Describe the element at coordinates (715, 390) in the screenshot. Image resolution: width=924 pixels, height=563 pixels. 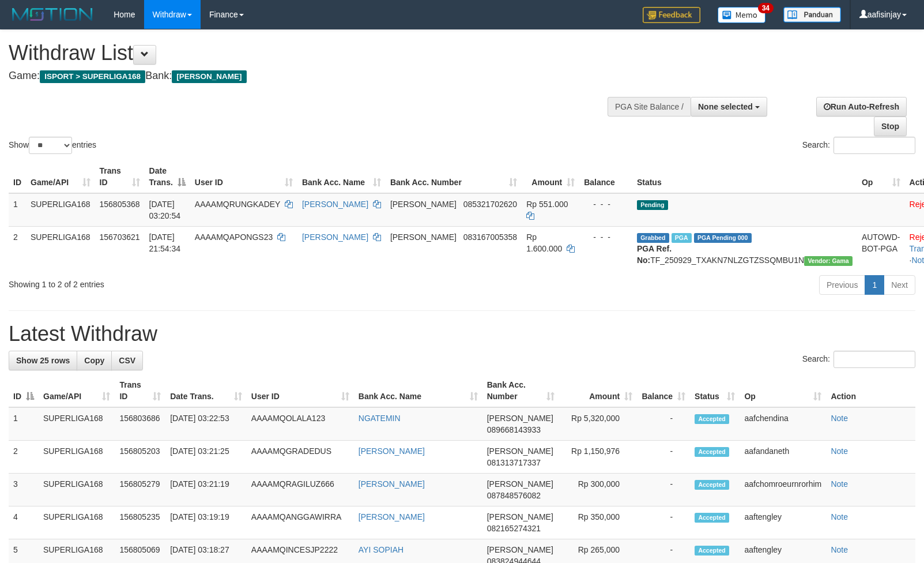
I see `th: Status: activate to sort column ascending` at that location.